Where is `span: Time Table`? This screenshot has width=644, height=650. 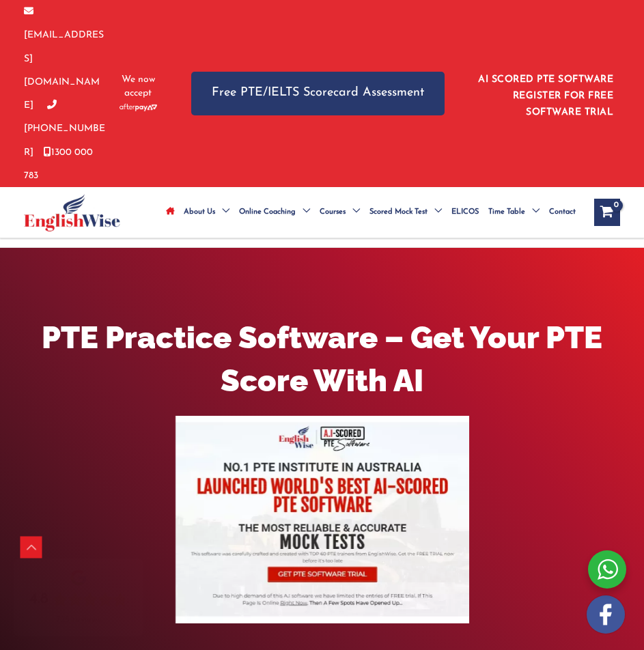
span: Time Table is located at coordinates (507, 212).